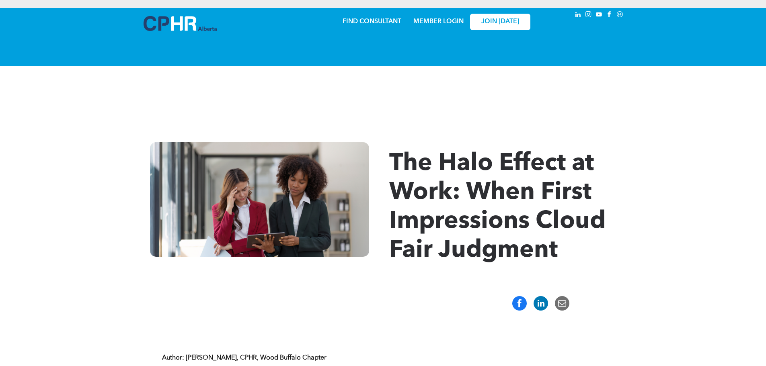 The image size is (766, 366). Describe the element at coordinates (497, 207) in the screenshot. I see `span: The Halo Effect at Work: When First Impressions Cloud Fair Judgment` at that location.